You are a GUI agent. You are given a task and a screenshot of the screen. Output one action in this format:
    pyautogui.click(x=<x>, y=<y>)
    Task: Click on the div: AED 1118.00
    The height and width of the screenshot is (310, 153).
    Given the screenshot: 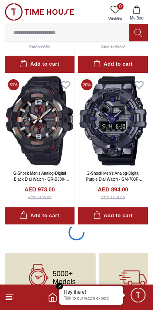 What is the action you would take?
    pyautogui.click(x=113, y=198)
    